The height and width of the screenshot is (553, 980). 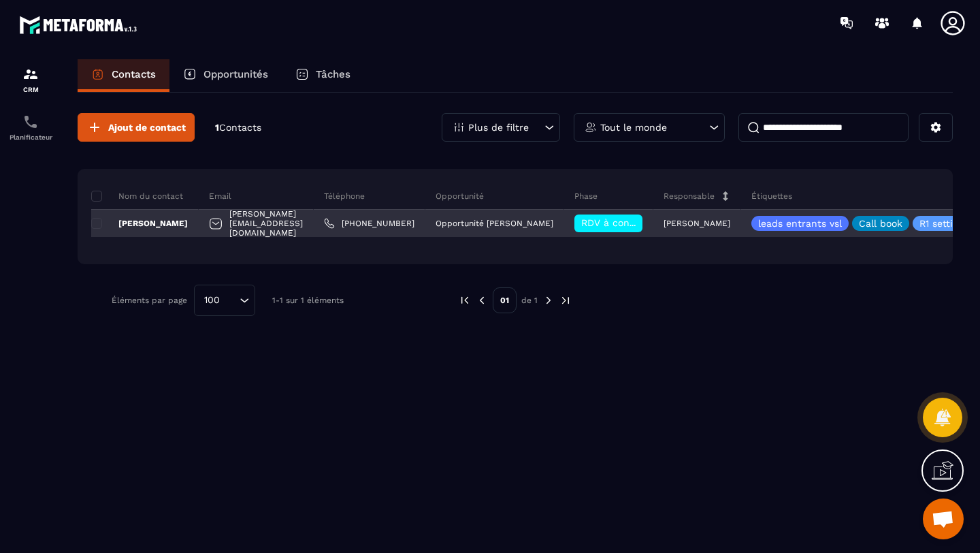 What do you see at coordinates (133, 74) in the screenshot?
I see `p: Contacts` at bounding box center [133, 74].